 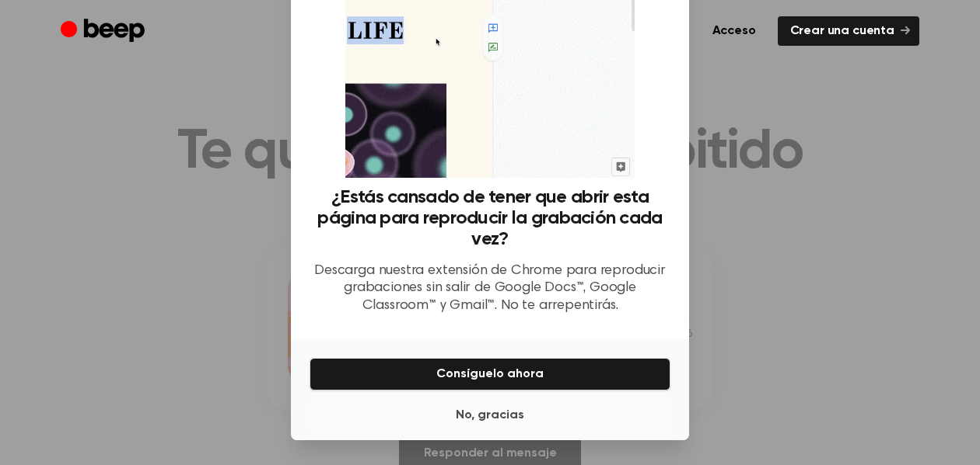 I want to click on font: Consíguelo ahora, so click(x=490, y=375).